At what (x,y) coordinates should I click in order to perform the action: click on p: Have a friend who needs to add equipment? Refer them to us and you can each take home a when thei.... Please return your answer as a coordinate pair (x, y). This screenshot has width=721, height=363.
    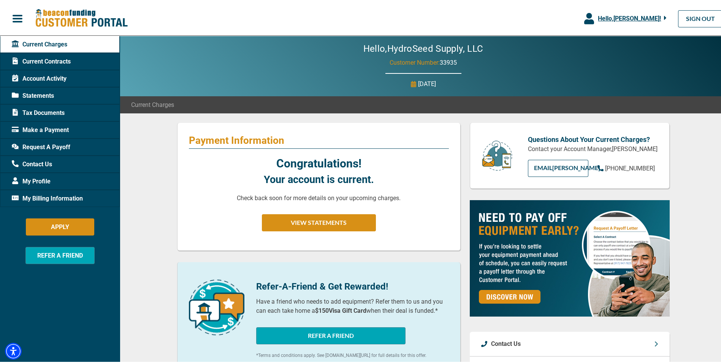
    Looking at the image, I should click on (353, 305).